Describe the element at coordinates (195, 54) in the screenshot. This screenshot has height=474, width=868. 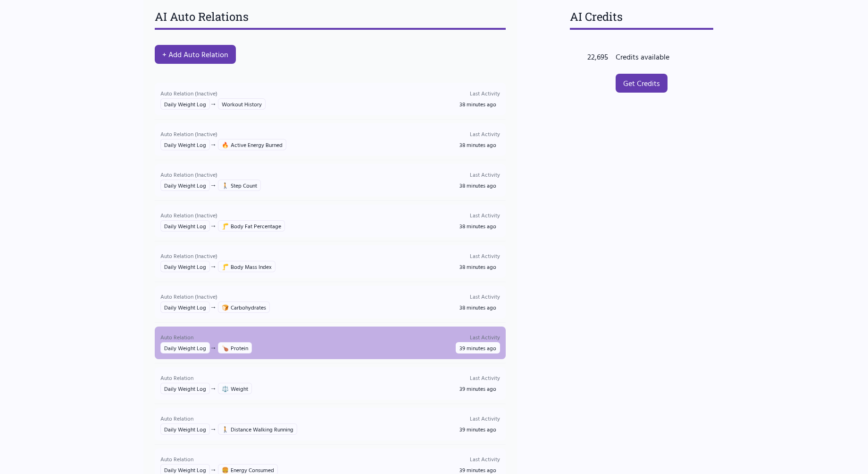
I see `button: + Add Auto Relation` at that location.